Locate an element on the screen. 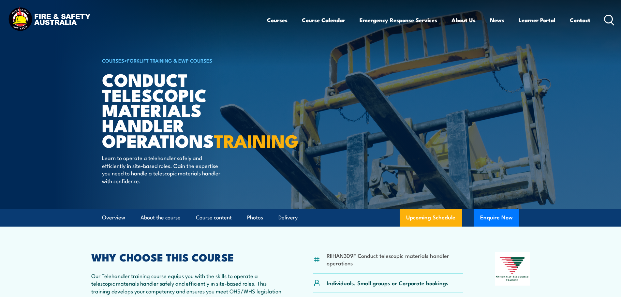  button: Enquire Now is located at coordinates (496, 218).